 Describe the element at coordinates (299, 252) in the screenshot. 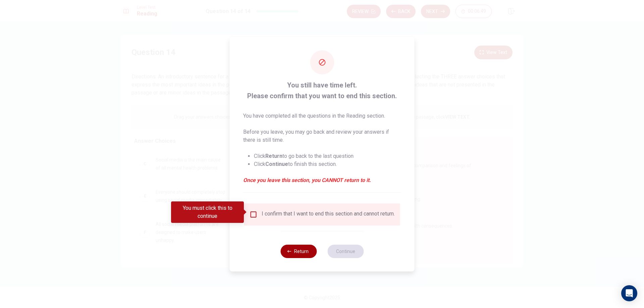

I see `button: Return` at that location.